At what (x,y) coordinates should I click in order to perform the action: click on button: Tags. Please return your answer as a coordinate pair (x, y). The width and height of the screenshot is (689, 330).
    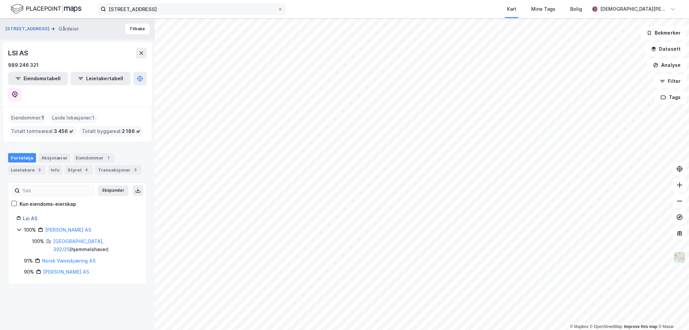
    Looking at the image, I should click on (670, 97).